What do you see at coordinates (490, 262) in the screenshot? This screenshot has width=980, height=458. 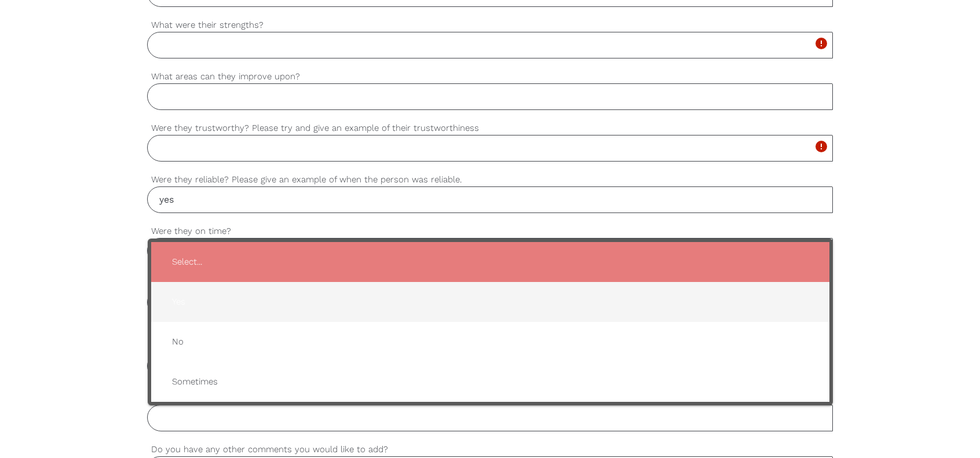 I see `span: Select...` at bounding box center [490, 262].